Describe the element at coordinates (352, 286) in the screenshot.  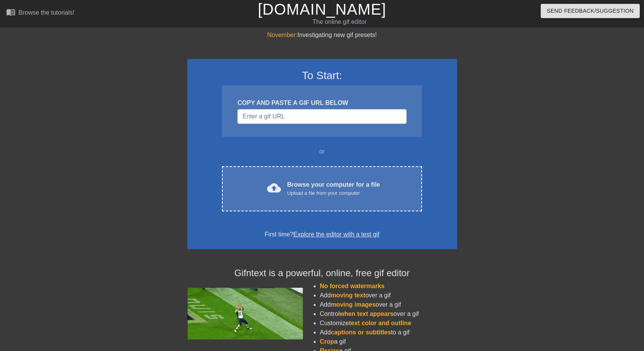
I see `span: No forced watermarks` at that location.